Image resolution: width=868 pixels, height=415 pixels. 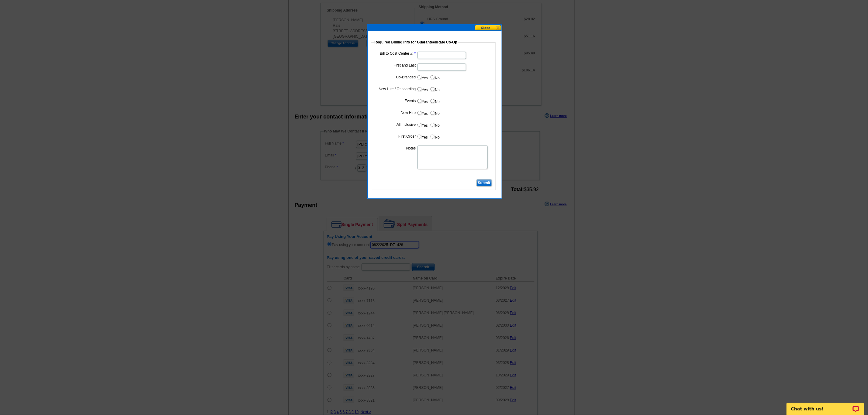 What do you see at coordinates (396, 89) in the screenshot?
I see `label: New Hire / Onboarding` at bounding box center [396, 89].